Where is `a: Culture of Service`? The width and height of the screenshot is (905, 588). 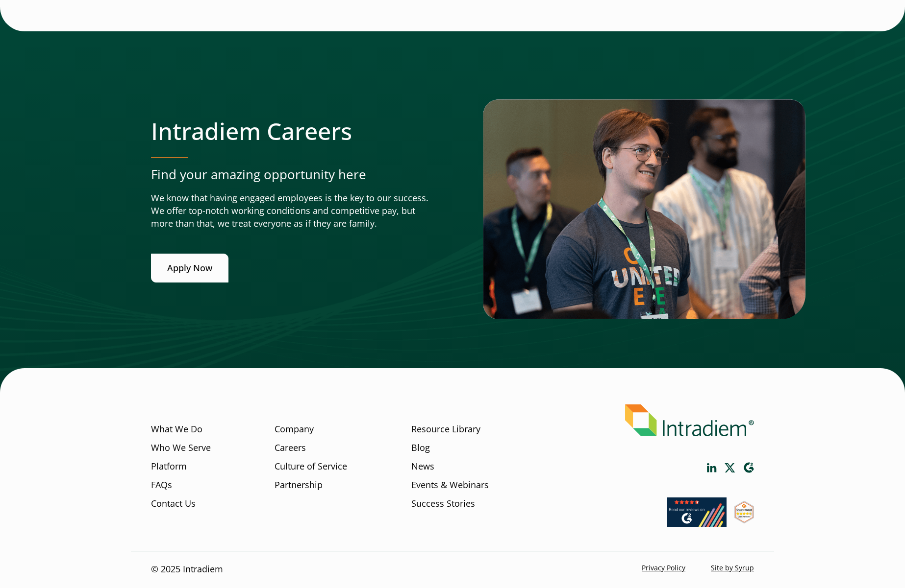 a: Culture of Service is located at coordinates (311, 467).